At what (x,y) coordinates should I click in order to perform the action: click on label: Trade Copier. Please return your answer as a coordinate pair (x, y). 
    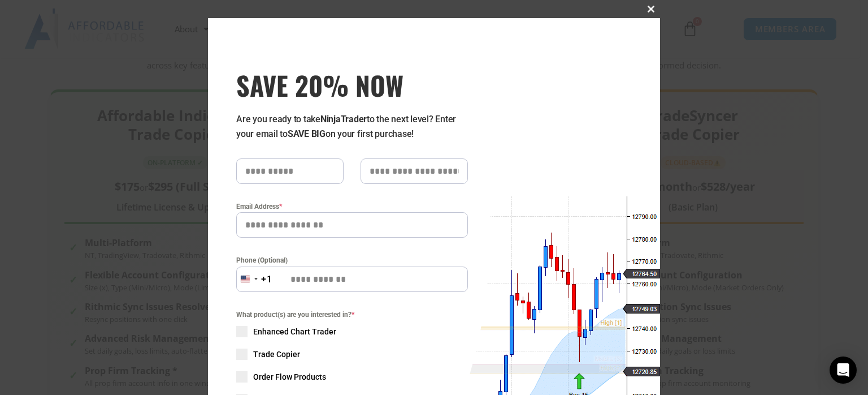
    Looking at the image, I should click on (352, 354).